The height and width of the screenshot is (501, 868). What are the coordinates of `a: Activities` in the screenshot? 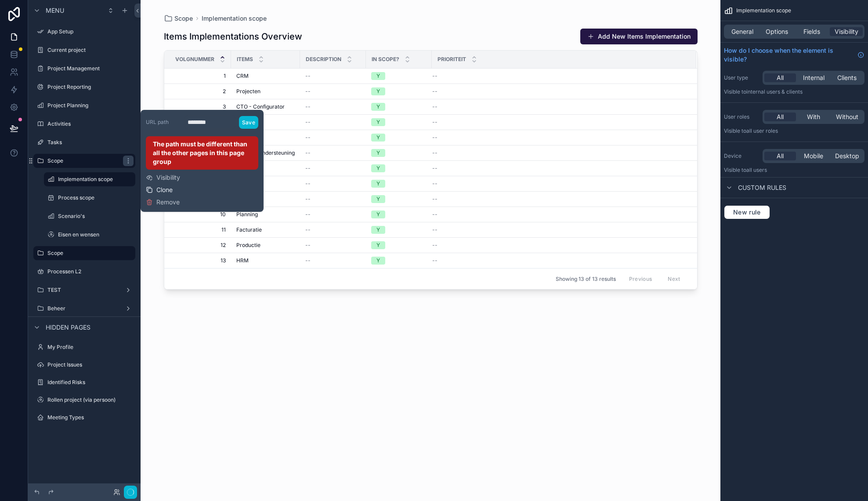 It's located at (84, 124).